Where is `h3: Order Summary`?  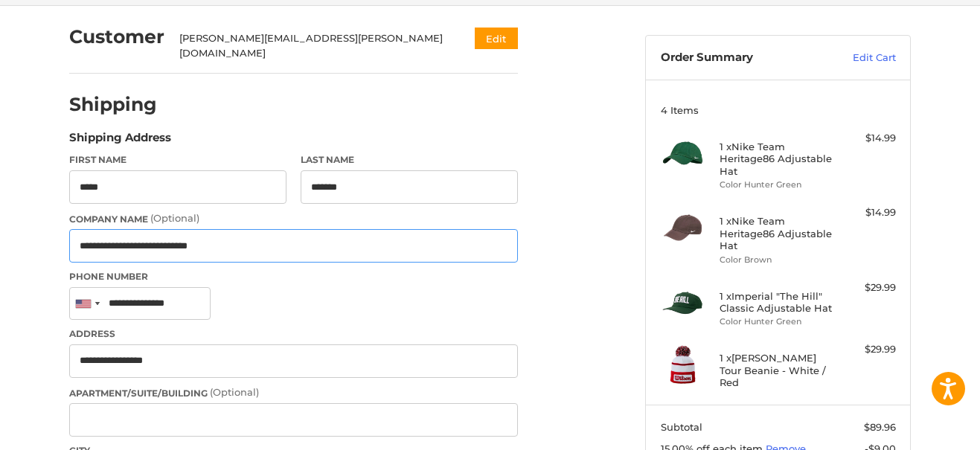 h3: Order Summary is located at coordinates (740, 58).